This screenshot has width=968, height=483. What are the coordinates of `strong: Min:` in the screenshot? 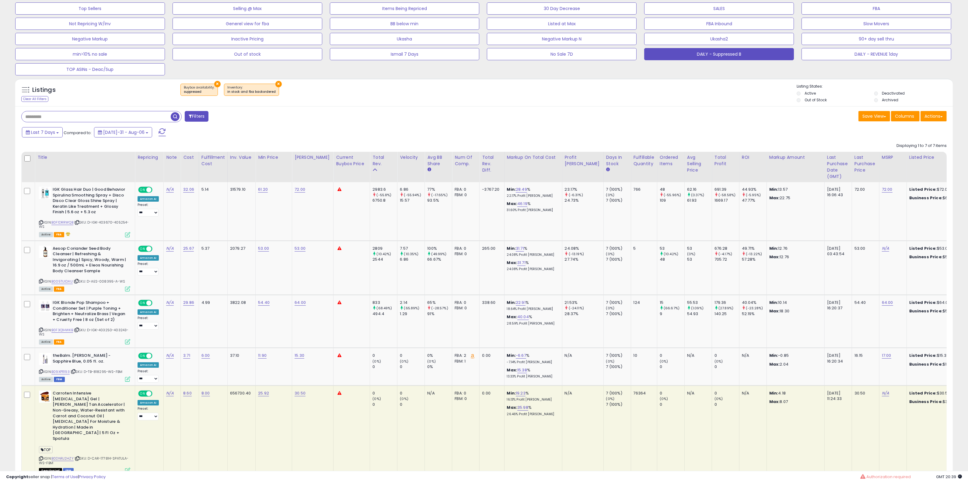 It's located at (774, 189).